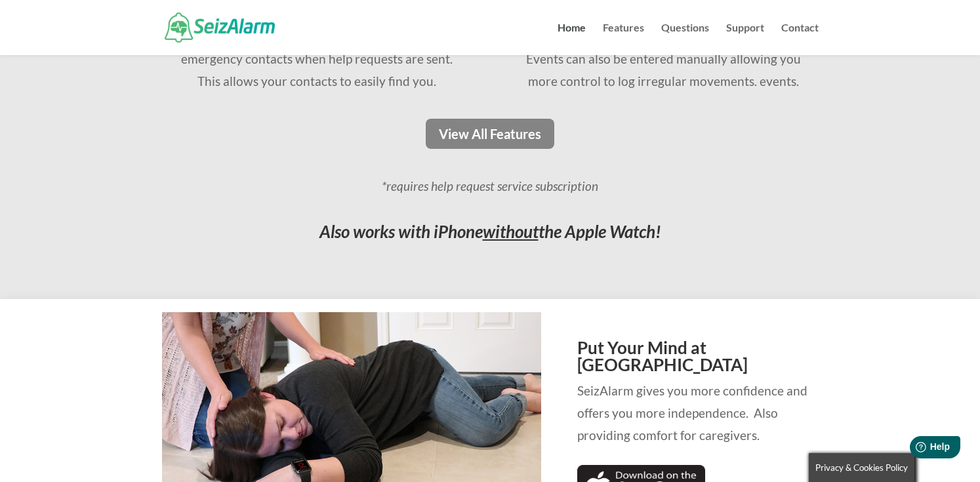 This screenshot has width=980, height=482. Describe the element at coordinates (799, 39) in the screenshot. I see `a: Contact` at that location.